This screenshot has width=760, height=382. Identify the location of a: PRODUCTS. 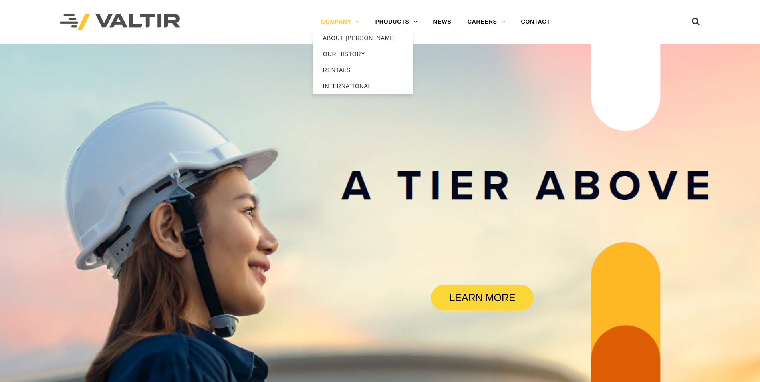
(396, 22).